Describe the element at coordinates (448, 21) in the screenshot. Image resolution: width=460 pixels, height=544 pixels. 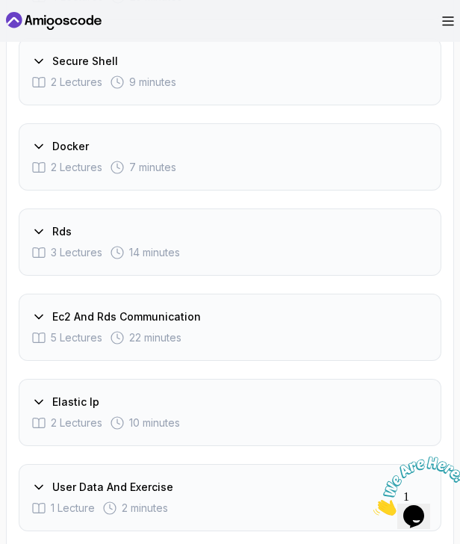
I see `button: Open Menu` at that location.